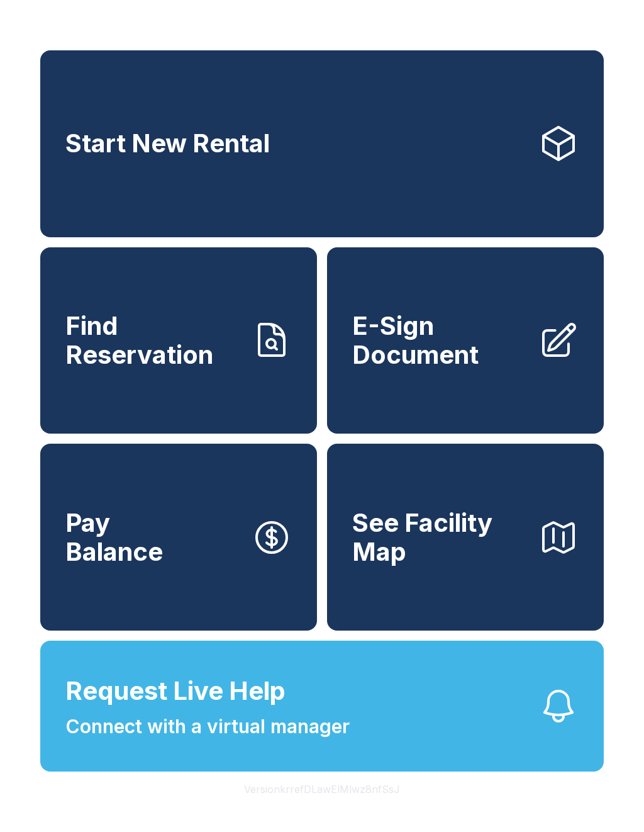 The height and width of the screenshot is (832, 644). Describe the element at coordinates (167, 144) in the screenshot. I see `span: Start New Rental` at that location.